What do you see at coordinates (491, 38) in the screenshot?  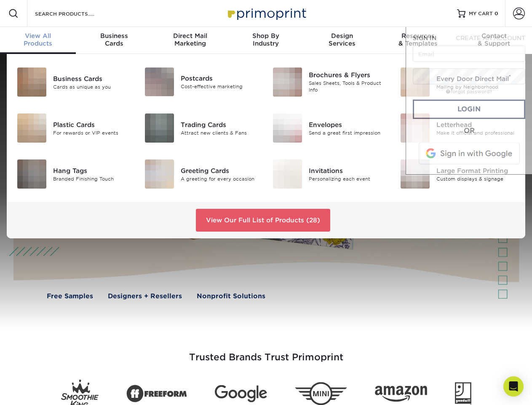 I see `span: CREATE AN ACCOUNT` at bounding box center [491, 38].